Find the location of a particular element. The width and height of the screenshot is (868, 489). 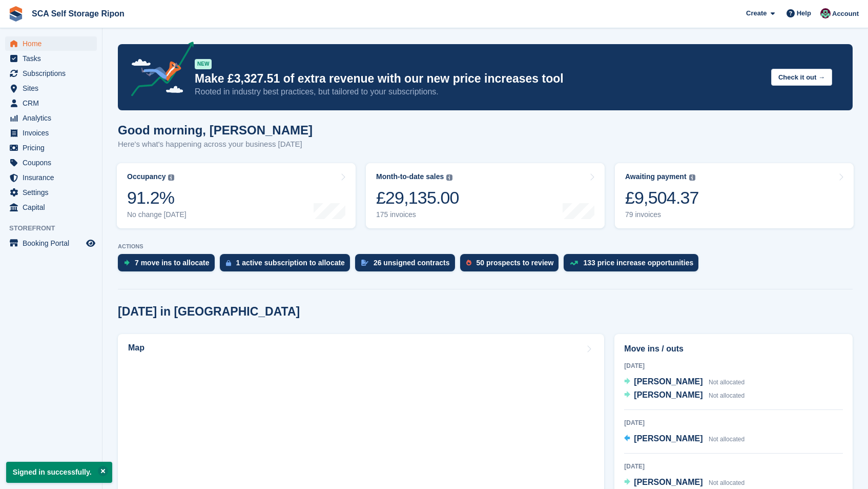

div: 175 invoices is located at coordinates (417, 214).